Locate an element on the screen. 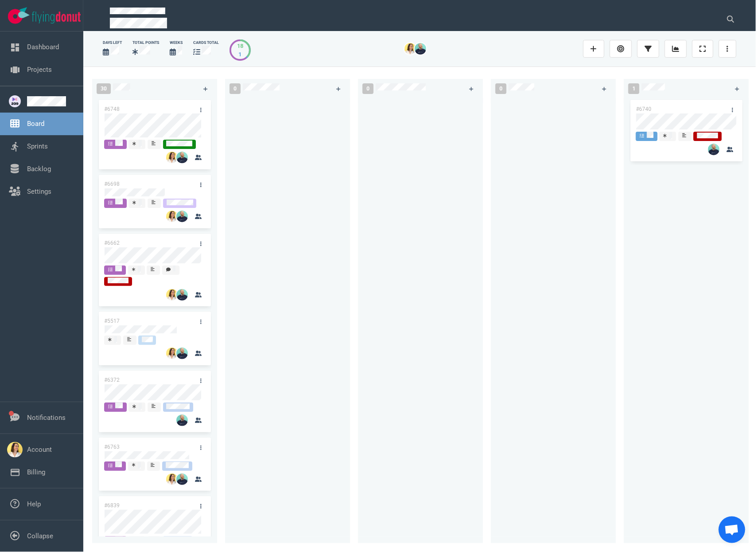 This screenshot has height=552, width=756. a: Account is located at coordinates (39, 449).